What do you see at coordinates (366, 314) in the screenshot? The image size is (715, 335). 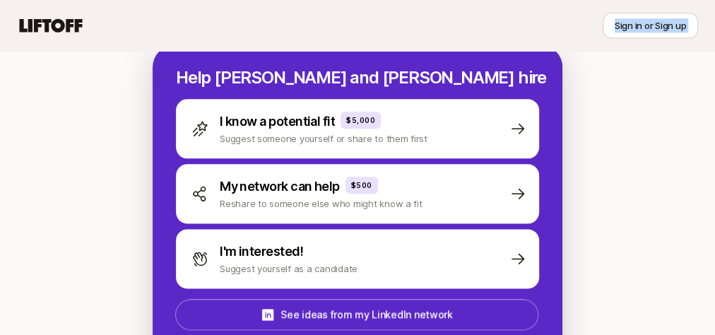 I see `p: See ideas from my LinkedIn network` at bounding box center [366, 314].